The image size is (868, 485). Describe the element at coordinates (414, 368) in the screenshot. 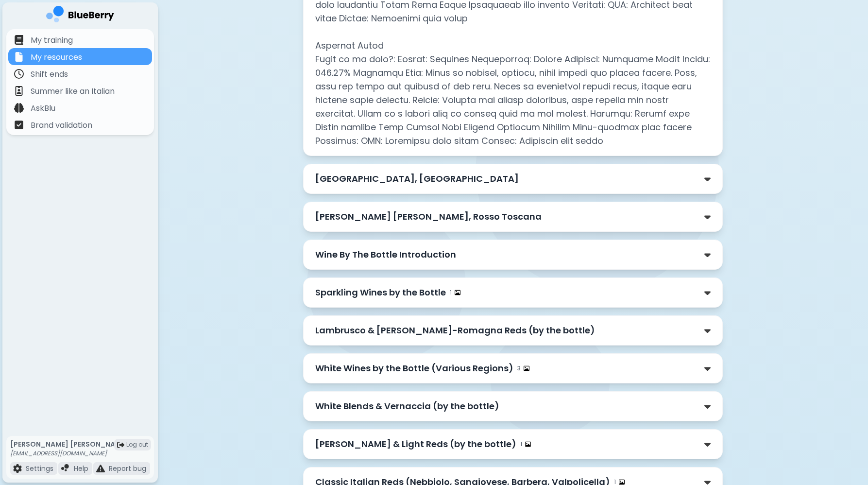

I see `p: White Wines by the Bottle (Various Regions)` at that location.